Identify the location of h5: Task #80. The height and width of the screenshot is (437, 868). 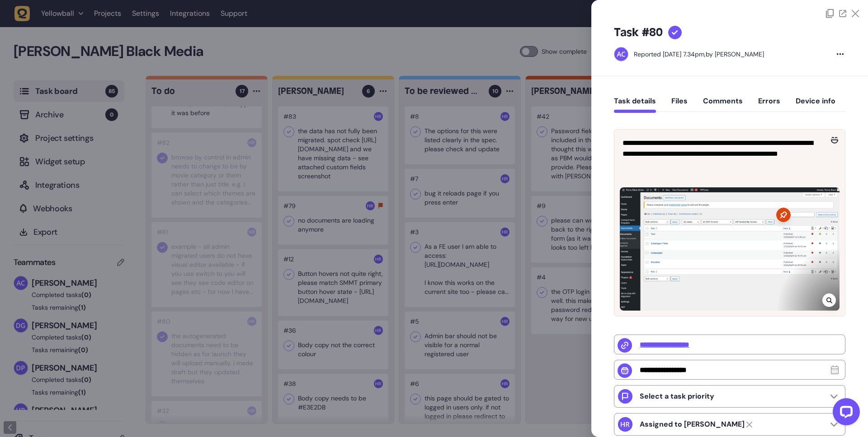
(639, 33).